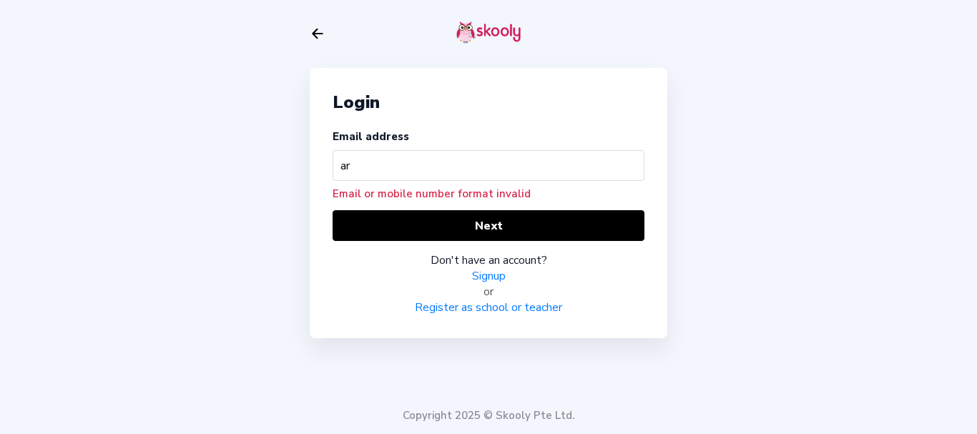 The height and width of the screenshot is (434, 977). What do you see at coordinates (488, 292) in the screenshot?
I see `div: or` at bounding box center [488, 292].